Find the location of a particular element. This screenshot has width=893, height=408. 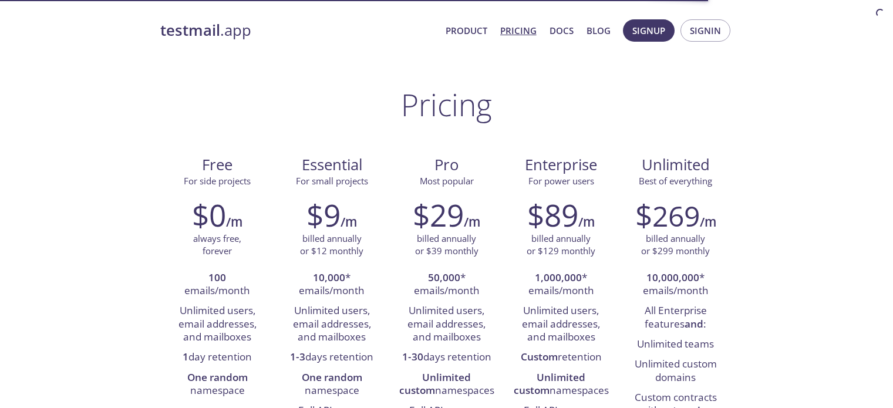

li: All Enterprise features : is located at coordinates (675, 318).